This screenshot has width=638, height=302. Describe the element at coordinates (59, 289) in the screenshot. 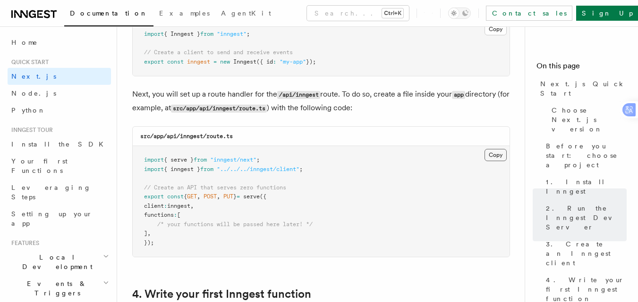

I see `button: Events & Triggers` at that location.